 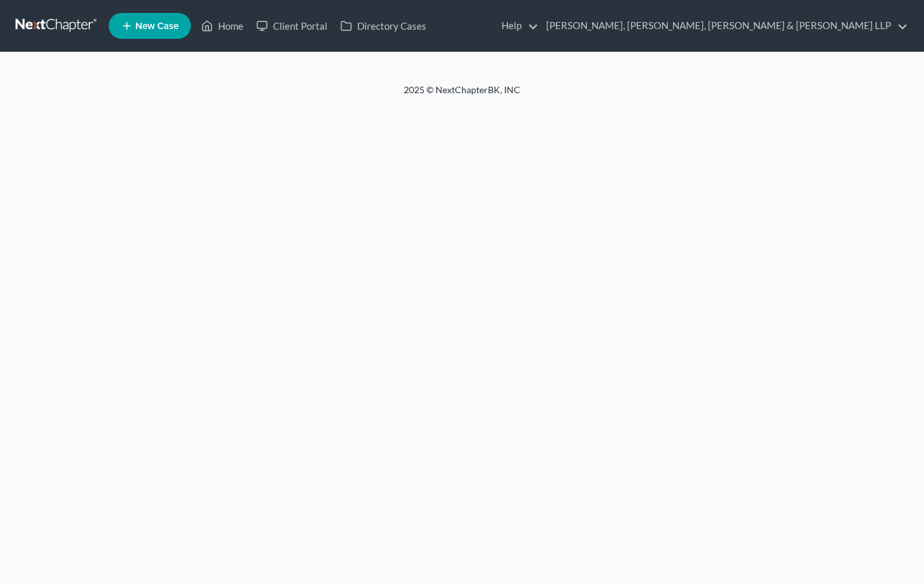 I want to click on a: Home, so click(x=222, y=26).